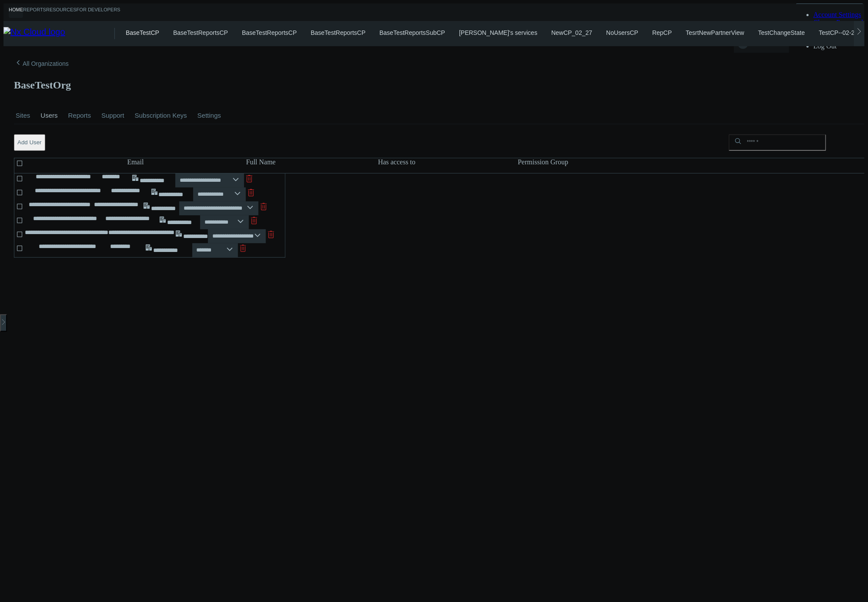  Describe the element at coordinates (22, 116) in the screenshot. I see `a: Sites` at that location.